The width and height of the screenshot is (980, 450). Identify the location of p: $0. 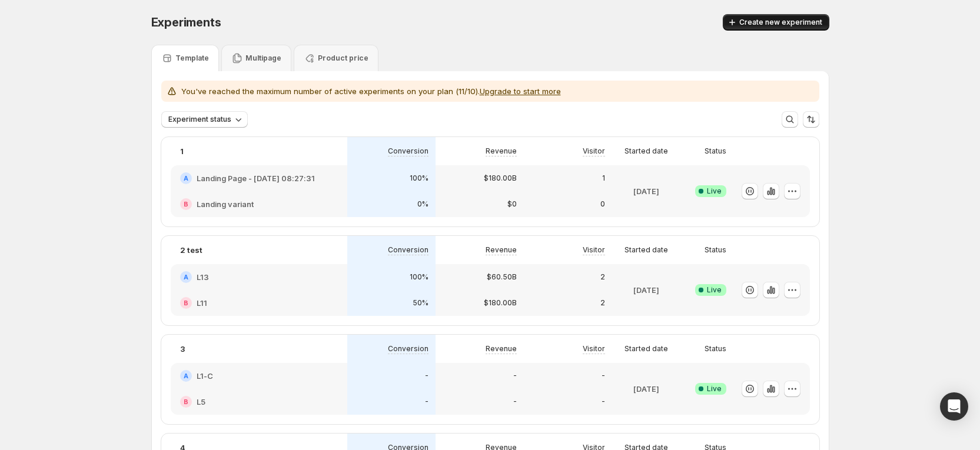
(512, 205).